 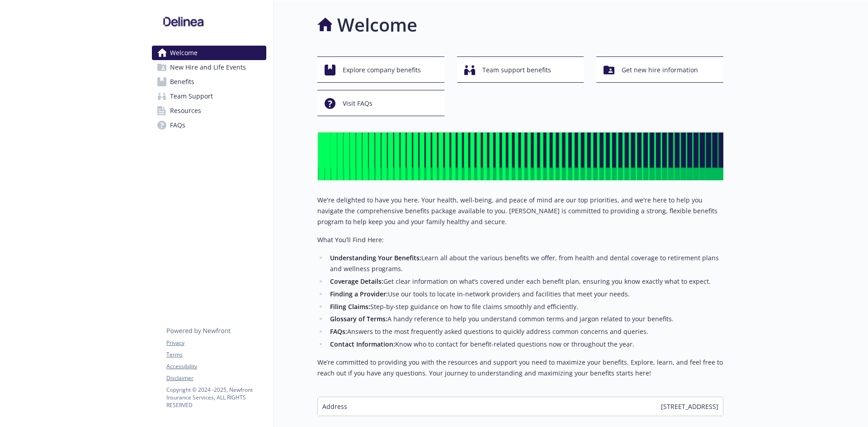 What do you see at coordinates (209, 96) in the screenshot?
I see `a: Team Support` at bounding box center [209, 96].